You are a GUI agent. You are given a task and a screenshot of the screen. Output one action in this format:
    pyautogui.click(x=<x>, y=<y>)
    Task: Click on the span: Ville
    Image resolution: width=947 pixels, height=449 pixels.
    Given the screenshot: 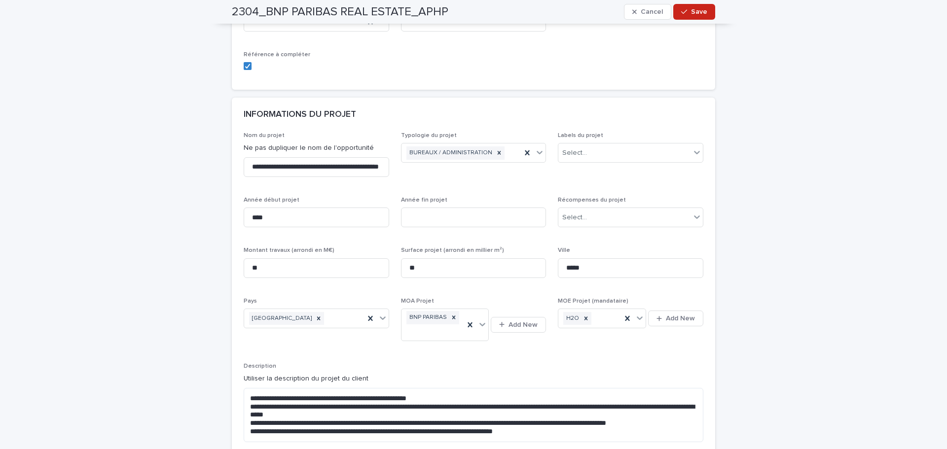 What is the action you would take?
    pyautogui.click(x=563, y=250)
    